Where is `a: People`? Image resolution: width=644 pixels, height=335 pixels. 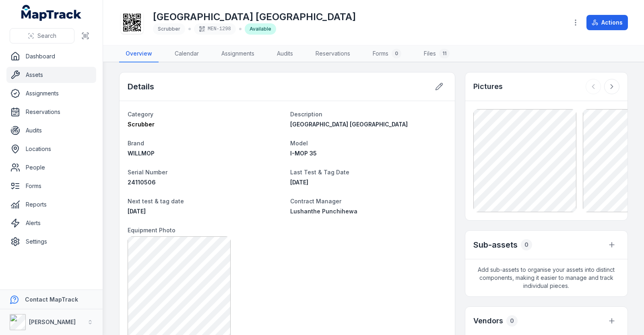 a: People is located at coordinates (51, 168).